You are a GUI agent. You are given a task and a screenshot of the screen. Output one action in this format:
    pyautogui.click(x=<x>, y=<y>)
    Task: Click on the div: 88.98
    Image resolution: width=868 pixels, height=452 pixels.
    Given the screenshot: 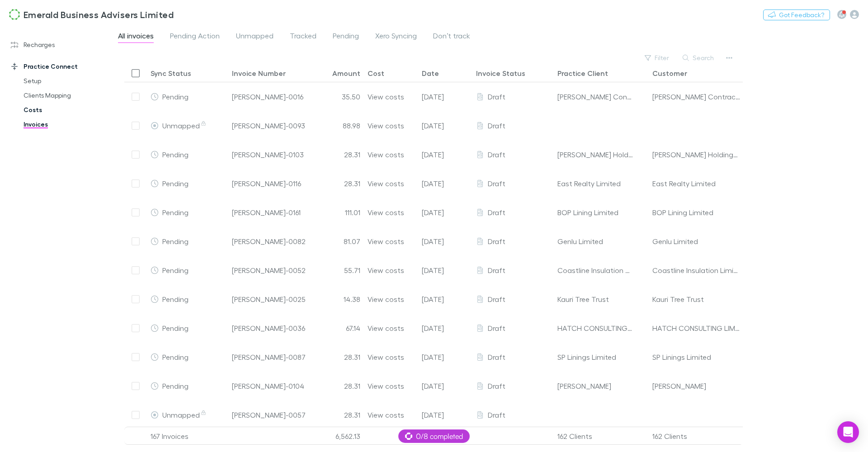 What is the action you would take?
    pyautogui.click(x=337, y=125)
    